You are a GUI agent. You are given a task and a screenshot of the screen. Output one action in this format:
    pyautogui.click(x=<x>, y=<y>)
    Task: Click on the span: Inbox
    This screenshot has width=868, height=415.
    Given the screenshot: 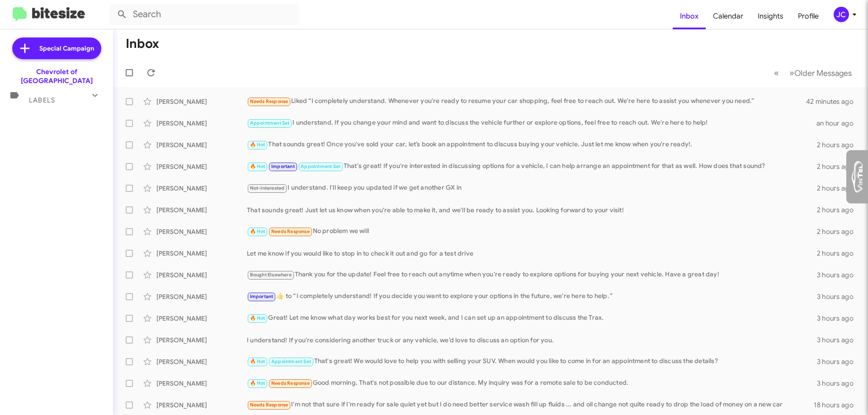 What is the action you would take?
    pyautogui.click(x=689, y=17)
    